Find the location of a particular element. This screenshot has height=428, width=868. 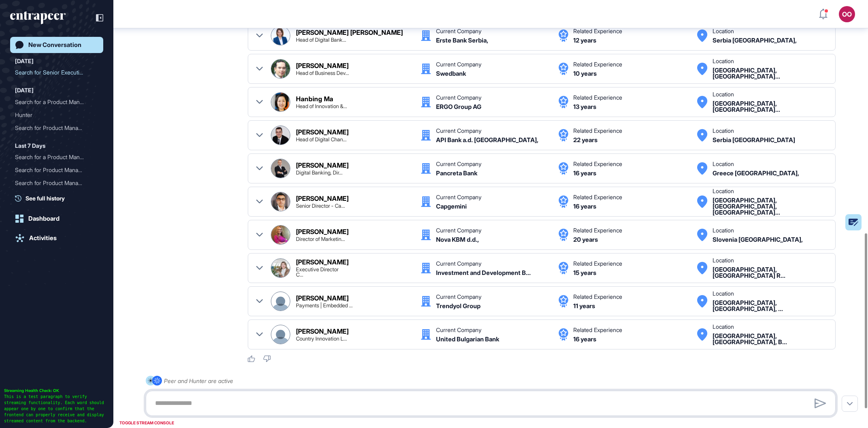

div: ERGO Group AG is located at coordinates (458, 106).